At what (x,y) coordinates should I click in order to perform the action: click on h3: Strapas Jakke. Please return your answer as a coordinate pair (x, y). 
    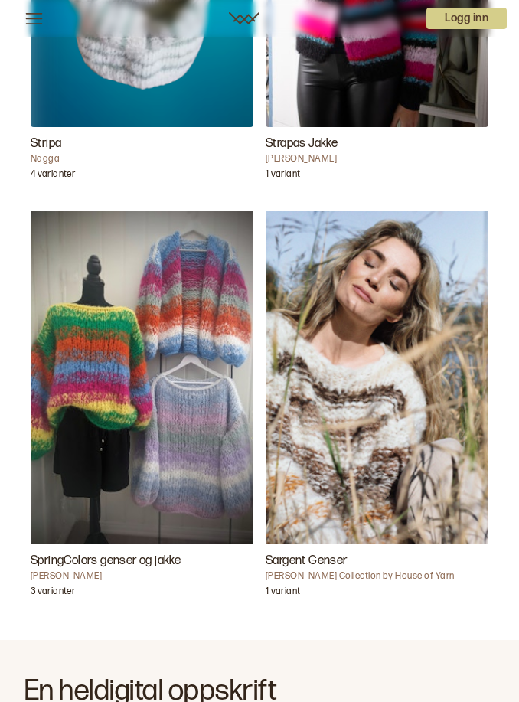
    Looking at the image, I should click on (377, 144).